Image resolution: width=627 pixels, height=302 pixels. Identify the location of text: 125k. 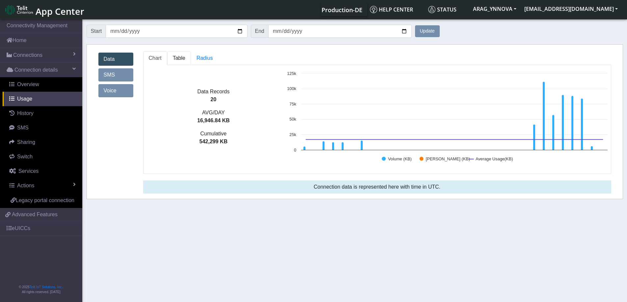
(291, 73).